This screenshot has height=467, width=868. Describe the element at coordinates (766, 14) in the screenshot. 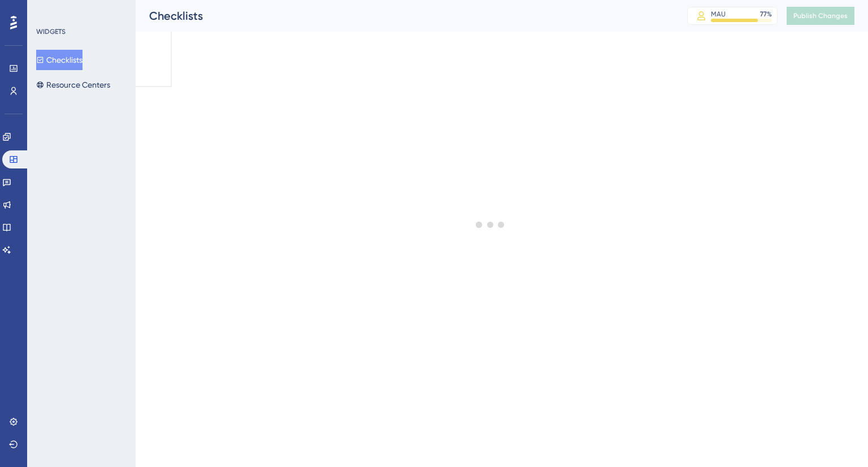

I see `div: 77 %` at that location.